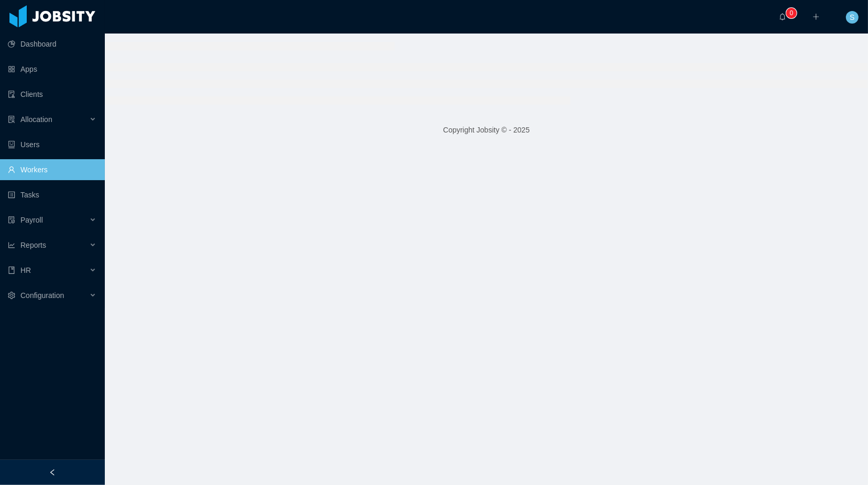 The height and width of the screenshot is (485, 868). Describe the element at coordinates (782, 17) in the screenshot. I see `i: icon: bell` at that location.